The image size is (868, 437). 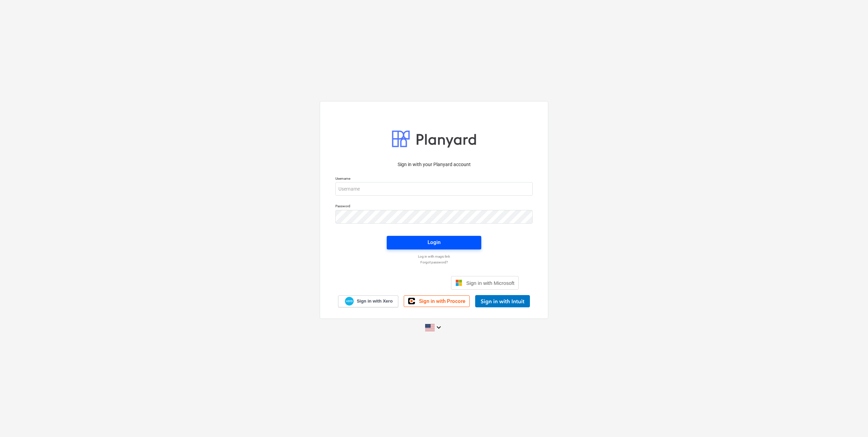 I want to click on input: Username, so click(x=434, y=189).